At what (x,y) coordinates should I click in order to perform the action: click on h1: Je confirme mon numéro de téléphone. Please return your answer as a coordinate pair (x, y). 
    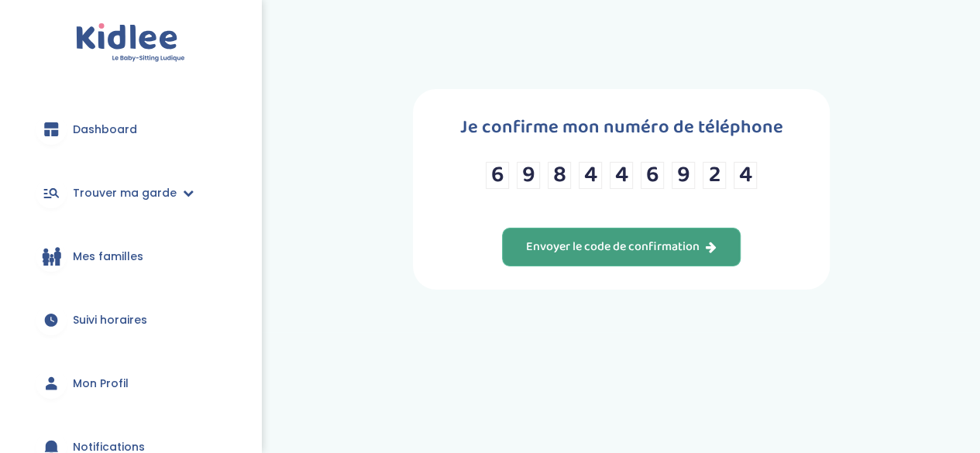
    Looking at the image, I should click on (621, 127).